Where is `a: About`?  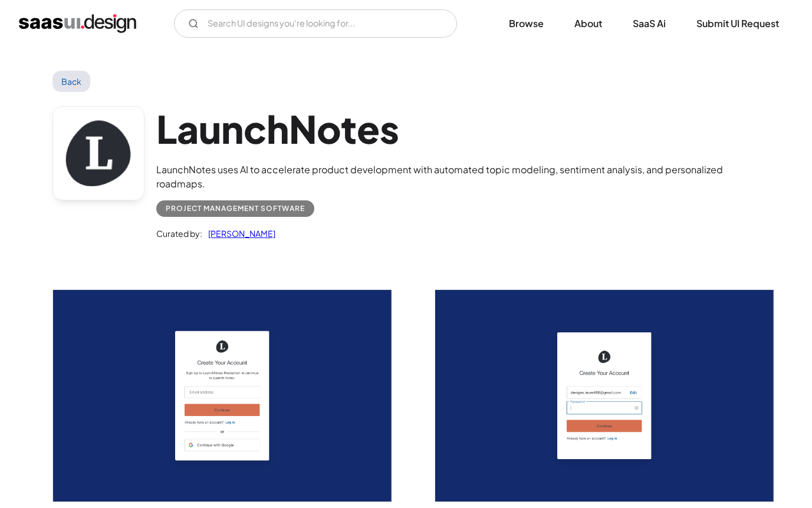
a: About is located at coordinates (587, 24).